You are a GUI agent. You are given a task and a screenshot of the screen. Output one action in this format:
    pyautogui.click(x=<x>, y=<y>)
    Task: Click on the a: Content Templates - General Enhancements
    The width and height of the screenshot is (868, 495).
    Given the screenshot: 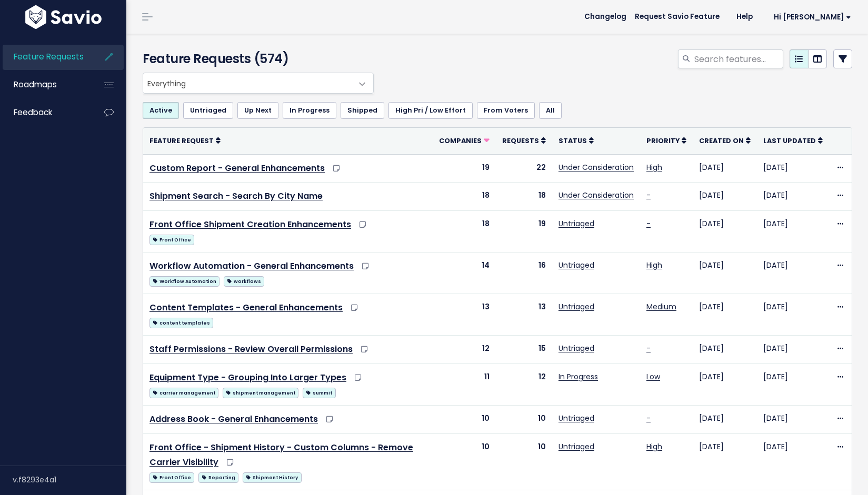 What is the action you would take?
    pyautogui.click(x=246, y=307)
    